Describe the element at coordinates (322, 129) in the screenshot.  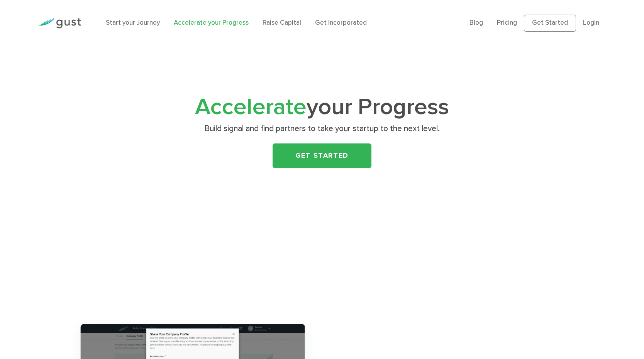
I see `p: Build signal and find partners to take your startup to the next level.` at that location.